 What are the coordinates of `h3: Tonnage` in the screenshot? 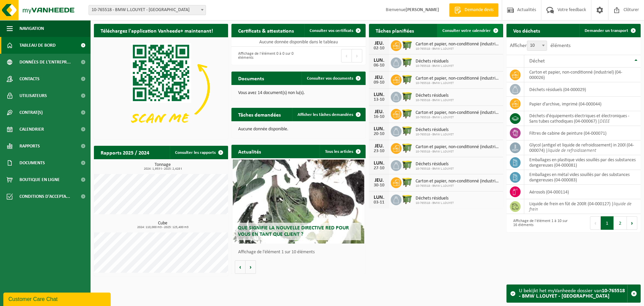 It's located at (162, 166).